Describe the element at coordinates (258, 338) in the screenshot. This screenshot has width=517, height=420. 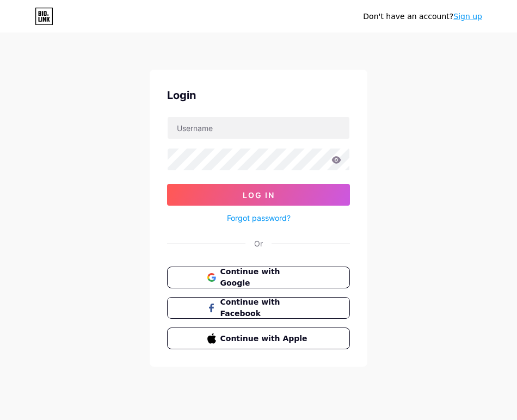
I see `button: Continue with Apple` at that location.